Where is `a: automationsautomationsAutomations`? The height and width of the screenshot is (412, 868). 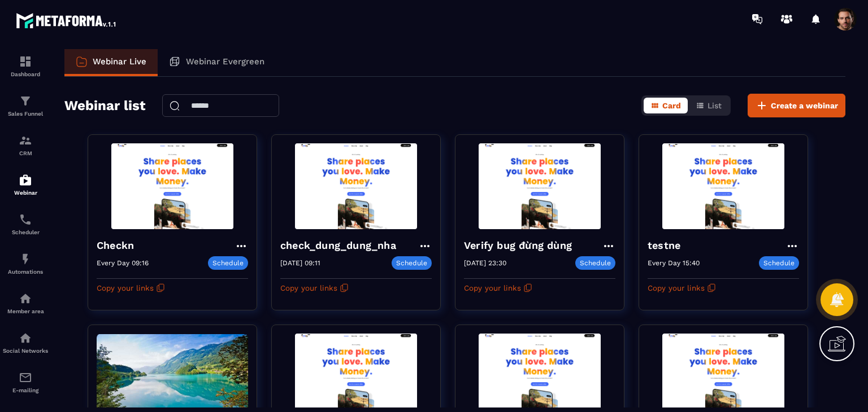
a: automationsautomationsAutomations is located at coordinates (25, 264).